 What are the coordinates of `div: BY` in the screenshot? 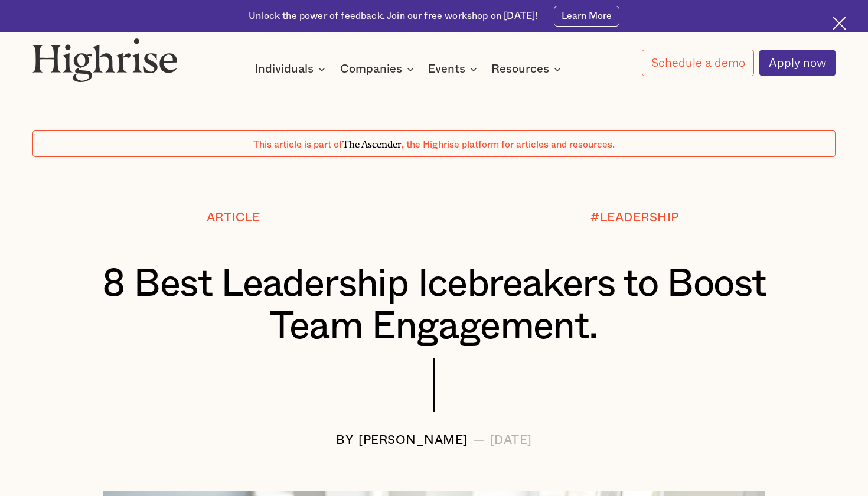 It's located at (344, 441).